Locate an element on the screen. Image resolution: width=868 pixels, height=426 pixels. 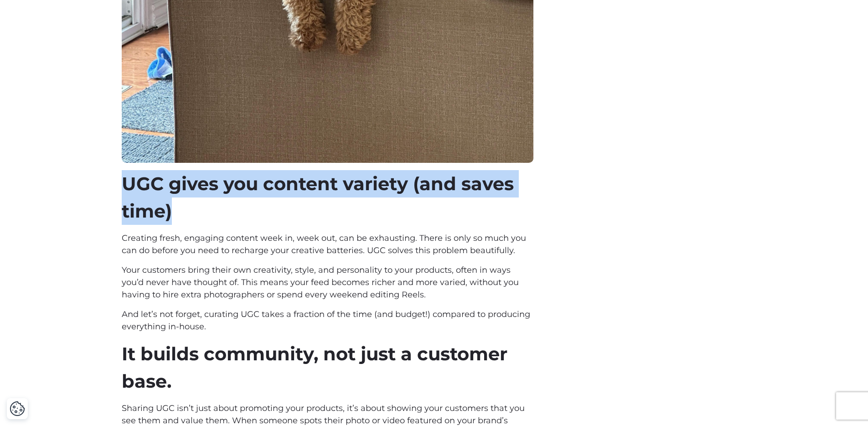
img: Revisit consent button is located at coordinates (18, 408).